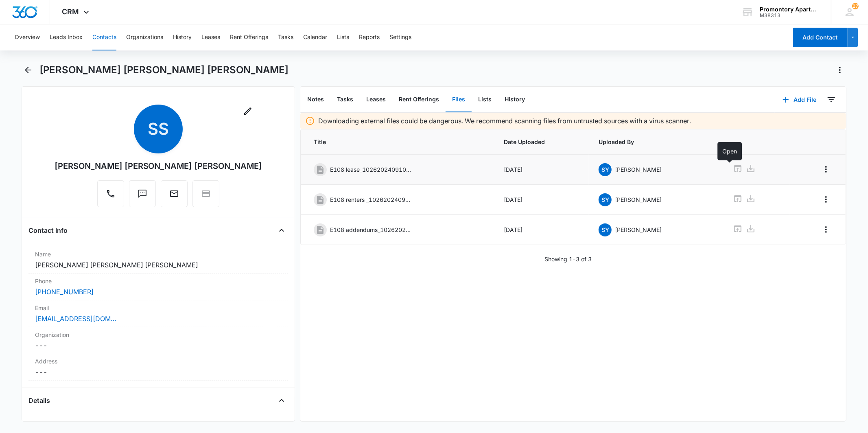  Describe the element at coordinates (48, 230) in the screenshot. I see `h4: Contact Info` at that location.